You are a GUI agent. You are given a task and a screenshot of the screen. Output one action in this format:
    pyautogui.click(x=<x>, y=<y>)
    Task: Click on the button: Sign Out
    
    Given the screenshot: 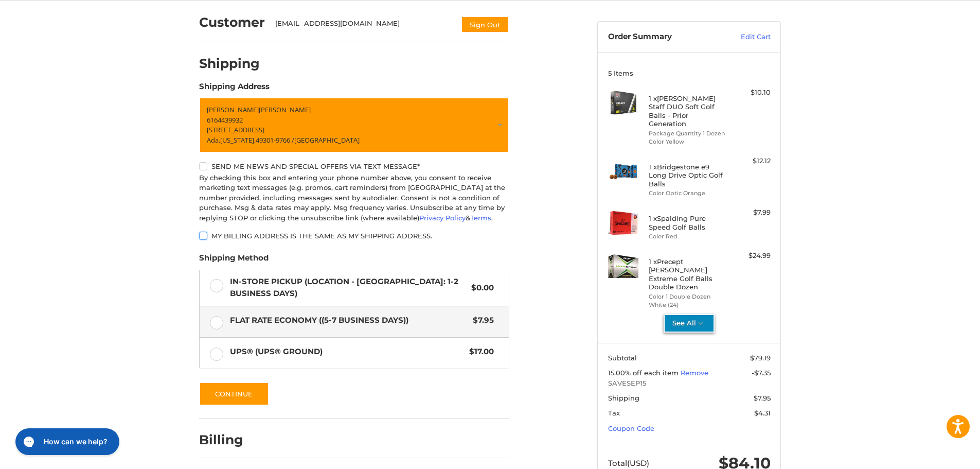 What is the action you would take?
    pyautogui.click(x=485, y=24)
    